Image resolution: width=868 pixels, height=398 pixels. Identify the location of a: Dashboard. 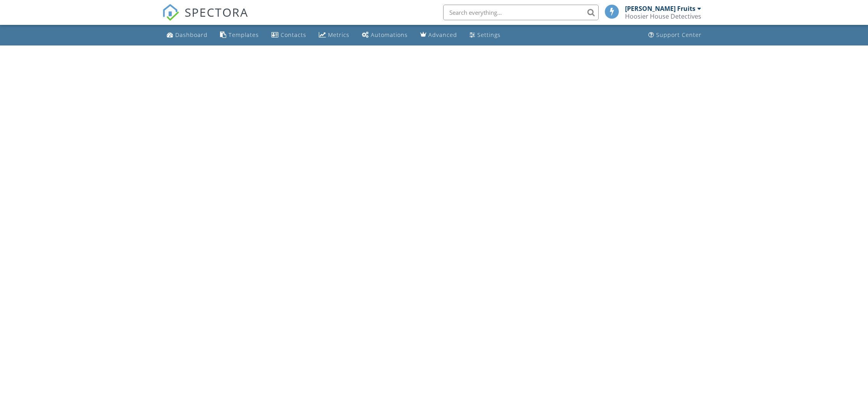
(187, 35).